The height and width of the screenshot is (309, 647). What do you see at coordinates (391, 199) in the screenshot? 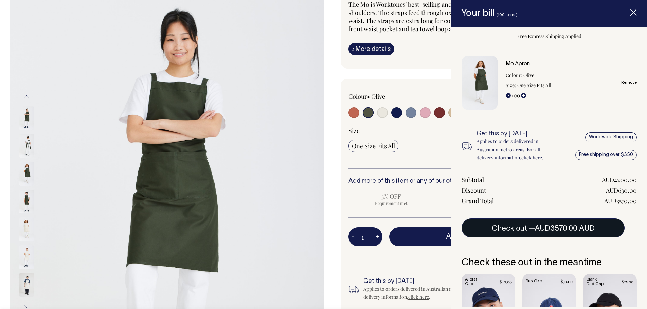
I see `input: 5% OFF Requirement met` at bounding box center [391, 199].